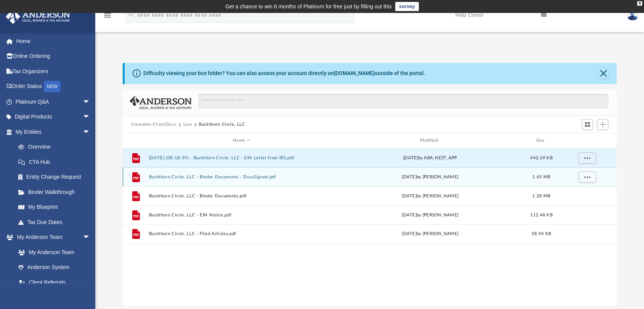 The width and height of the screenshot is (644, 309). Describe the element at coordinates (56, 222) in the screenshot. I see `a: Tax Due Dates` at that location.